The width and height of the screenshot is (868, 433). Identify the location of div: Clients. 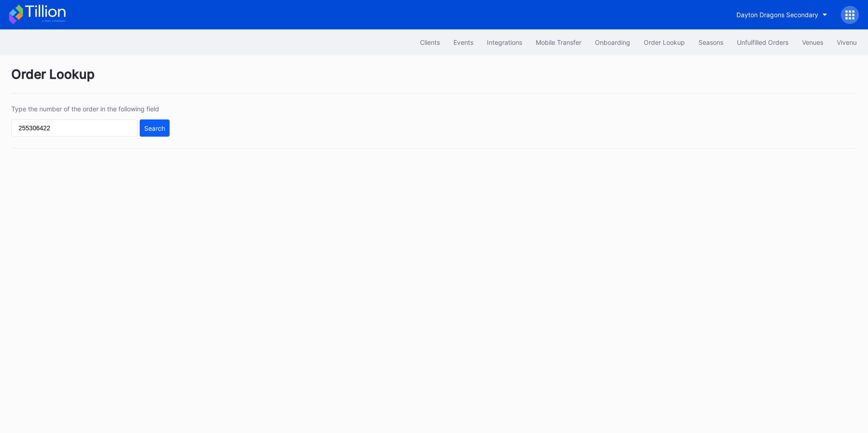
(430, 42).